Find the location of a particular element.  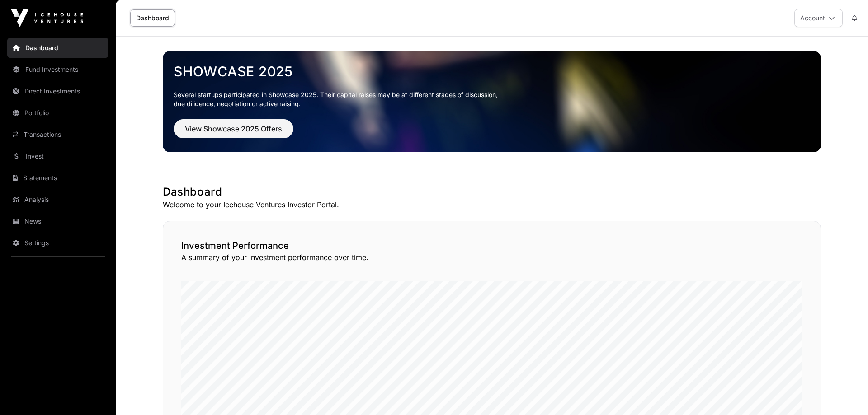

p: Several startups participated in Showcase 2025. Their capital raises may be at different stages o... is located at coordinates (492, 100).